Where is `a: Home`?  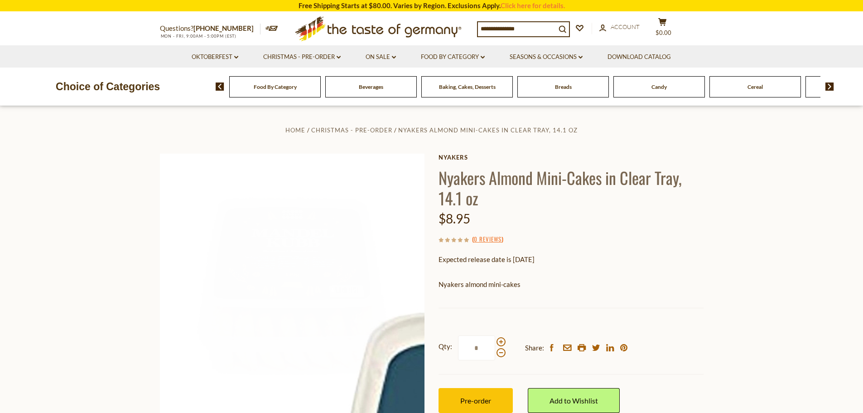 a: Home is located at coordinates (295, 130).